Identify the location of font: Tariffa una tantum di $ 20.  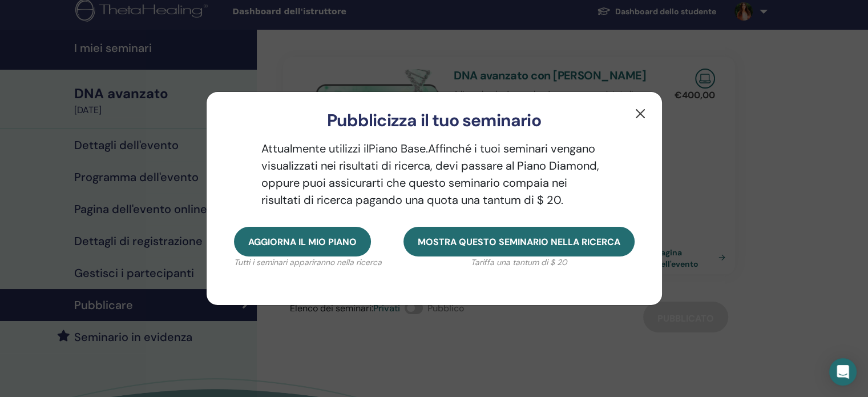
(518, 262).